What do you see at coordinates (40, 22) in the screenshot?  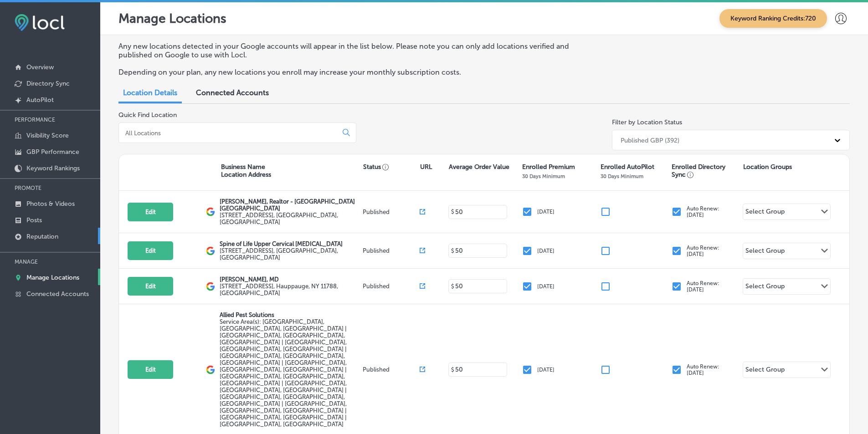 I see `img: fda3e92497d09a02dc62c9cd864e3231.png` at bounding box center [40, 22].